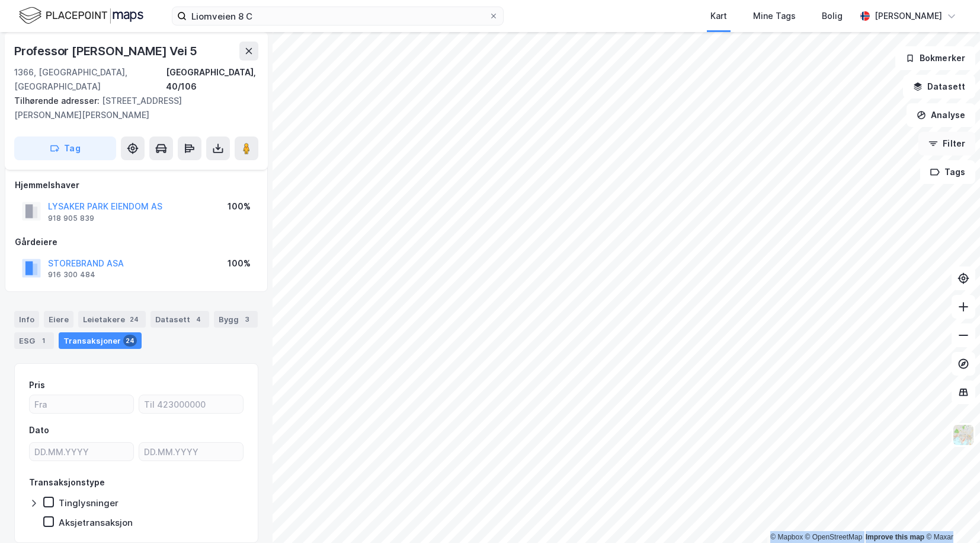  I want to click on a: Improve this map, so click(895, 536).